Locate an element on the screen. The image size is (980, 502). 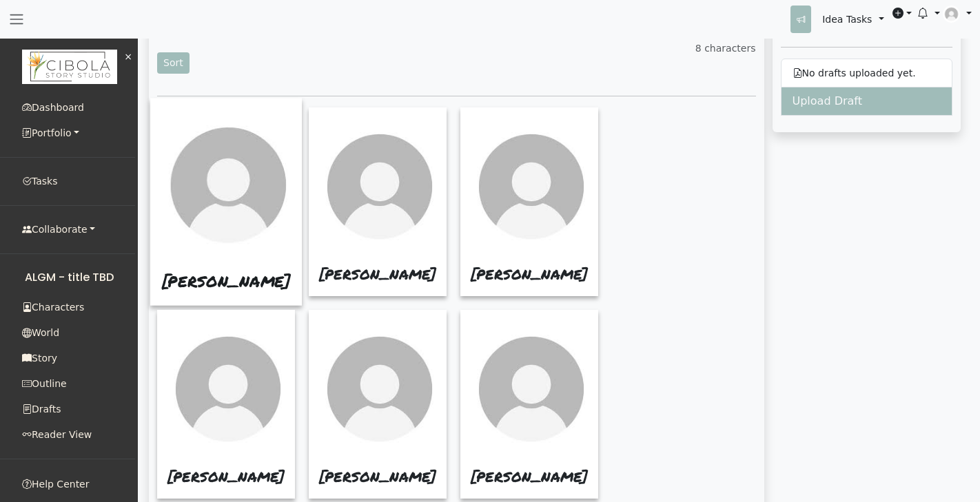
small: Help Center is located at coordinates (55, 484).